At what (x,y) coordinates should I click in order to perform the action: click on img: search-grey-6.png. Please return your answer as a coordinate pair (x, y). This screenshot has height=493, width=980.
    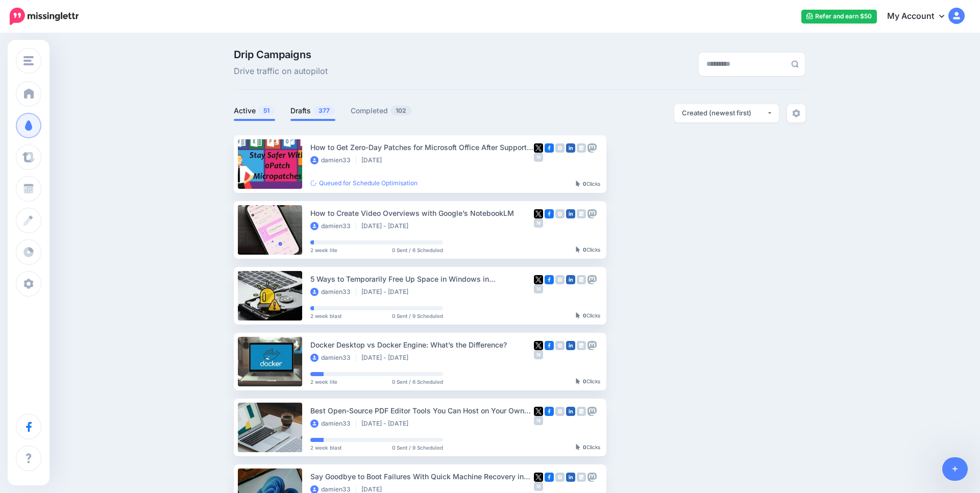
    Looking at the image, I should click on (795, 64).